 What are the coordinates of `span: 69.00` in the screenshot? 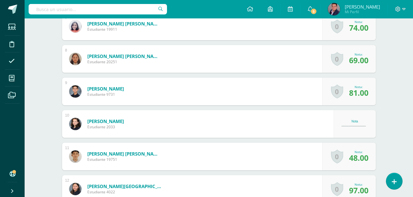 It's located at (358, 60).